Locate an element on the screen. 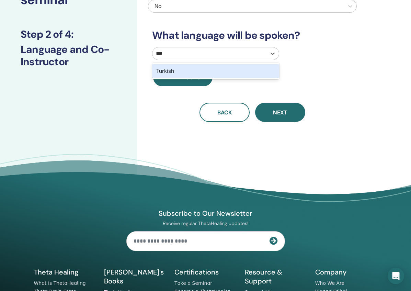  h5: Theta Healing is located at coordinates (65, 272).